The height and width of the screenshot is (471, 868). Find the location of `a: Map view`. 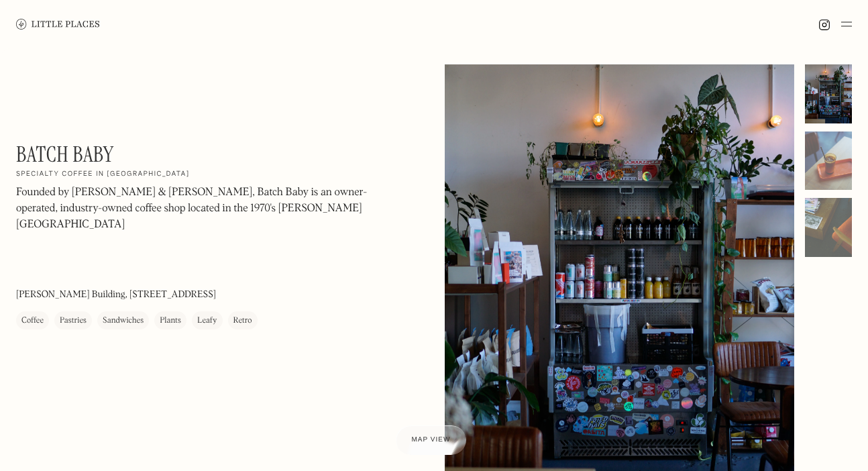

a: Map view is located at coordinates (431, 440).